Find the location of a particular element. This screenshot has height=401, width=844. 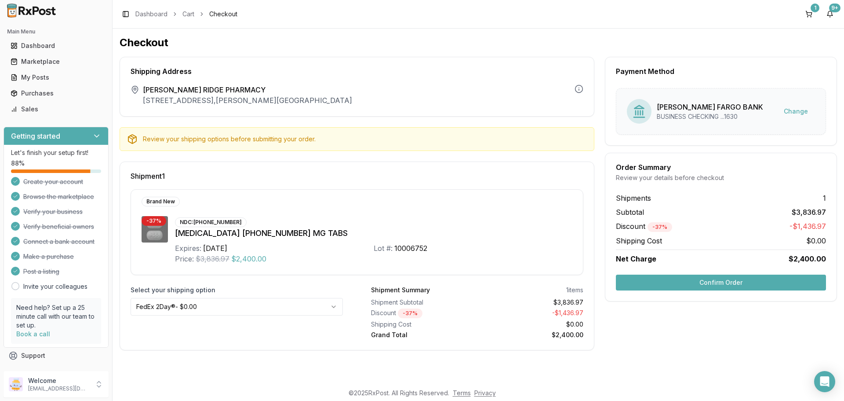

a: 1 is located at coordinates (809, 14).